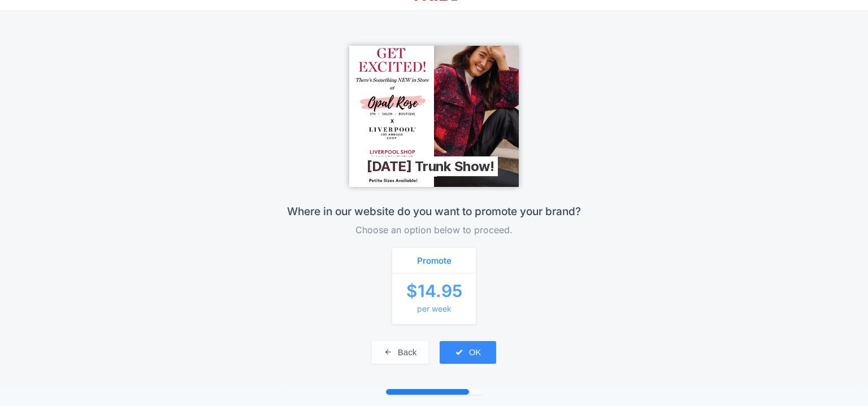  What do you see at coordinates (434, 216) in the screenshot?
I see `h3: Where in our website do you want to promote your brand?` at bounding box center [434, 216].